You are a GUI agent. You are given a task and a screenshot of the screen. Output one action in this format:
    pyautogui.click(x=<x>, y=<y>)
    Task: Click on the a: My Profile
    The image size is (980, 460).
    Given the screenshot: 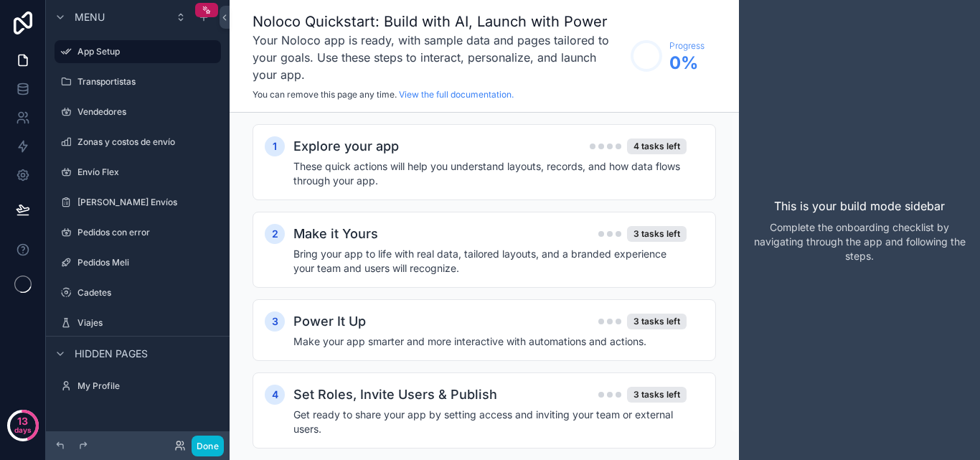 What is the action you would take?
    pyautogui.click(x=138, y=386)
    